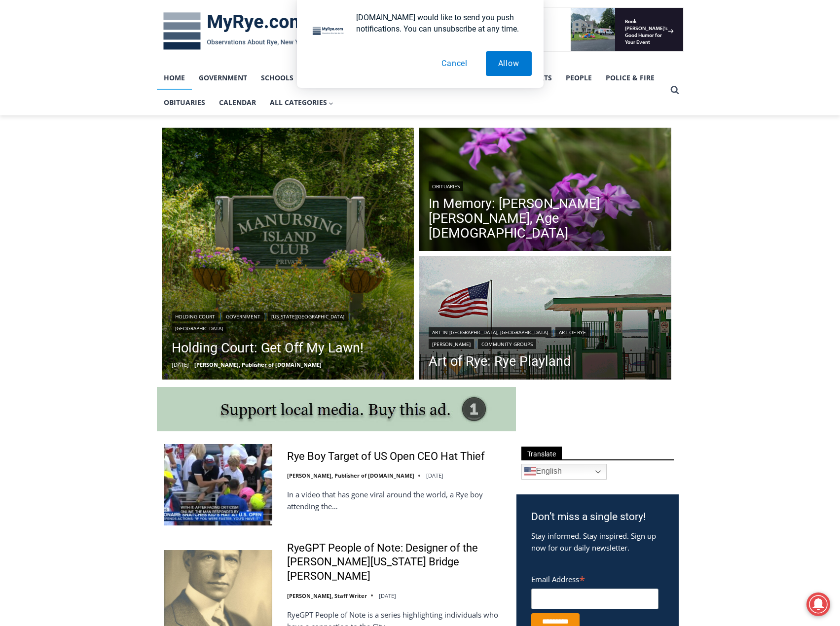 Image resolution: width=840 pixels, height=626 pixels. I want to click on img: (PHOTO: Kim Eierman of EcoBeneficial designed and oversaw the installation of native plant beds f..., so click(545, 191).